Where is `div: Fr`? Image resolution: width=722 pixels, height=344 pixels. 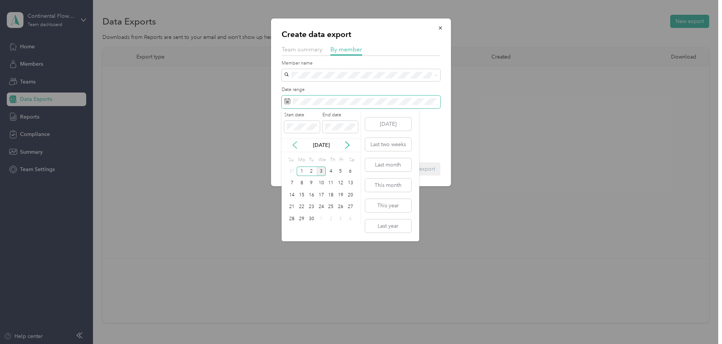 div: Fr is located at coordinates (342, 160).